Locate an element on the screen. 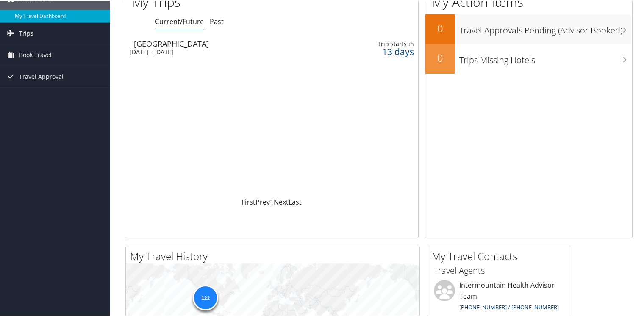  a: Last is located at coordinates (295, 201).